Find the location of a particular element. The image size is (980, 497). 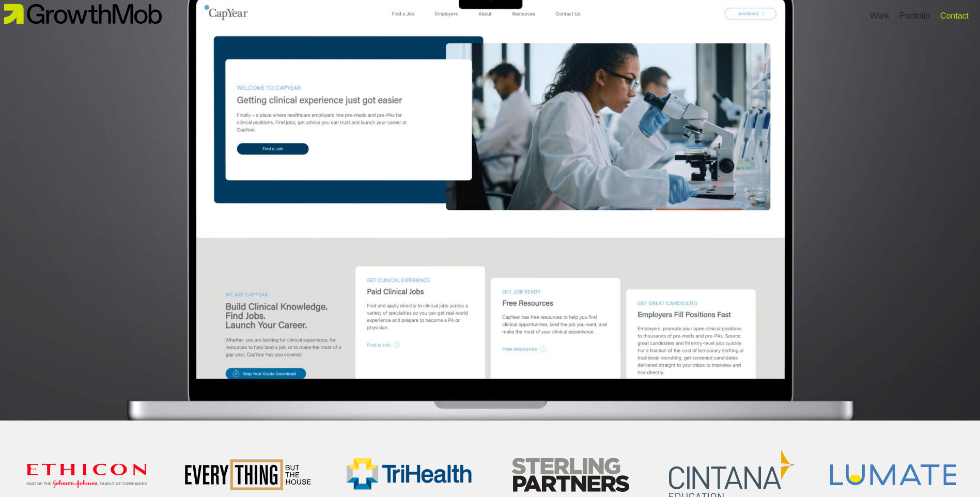

img: Home 1 is located at coordinates (87, 475).